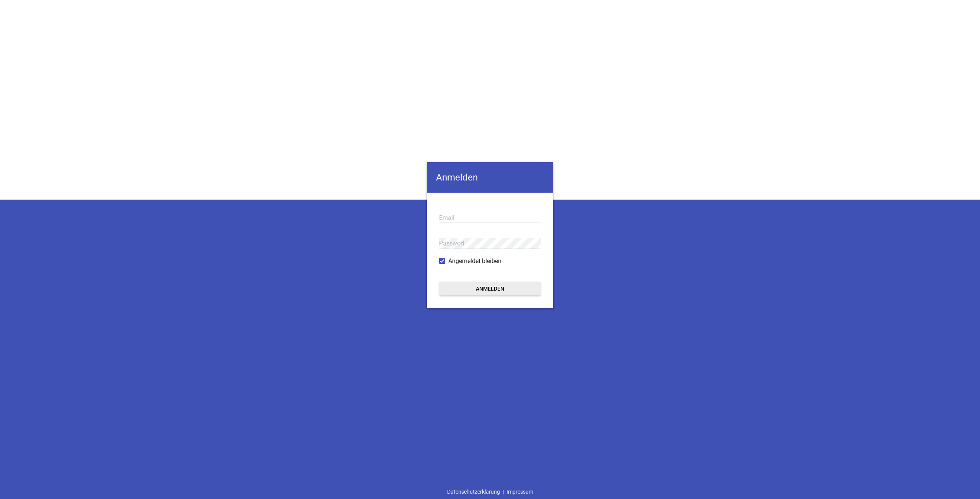 Image resolution: width=980 pixels, height=499 pixels. I want to click on a: Impressum, so click(519, 492).